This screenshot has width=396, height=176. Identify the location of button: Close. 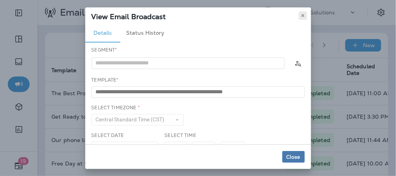
(294, 157).